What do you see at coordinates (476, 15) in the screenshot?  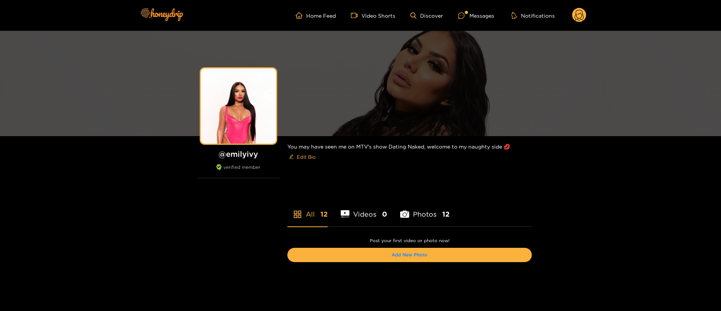 I see `div: Messages` at bounding box center [476, 15].